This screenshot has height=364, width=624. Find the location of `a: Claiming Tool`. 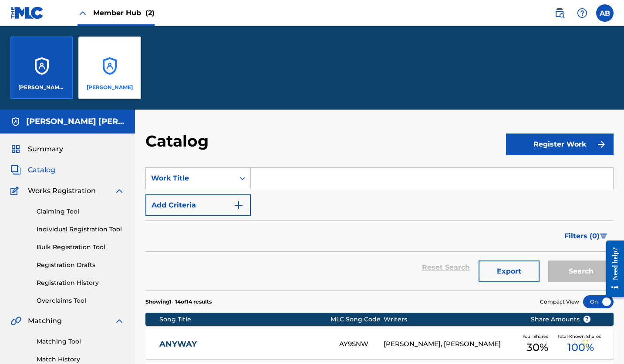

a: Claiming Tool is located at coordinates (81, 211).